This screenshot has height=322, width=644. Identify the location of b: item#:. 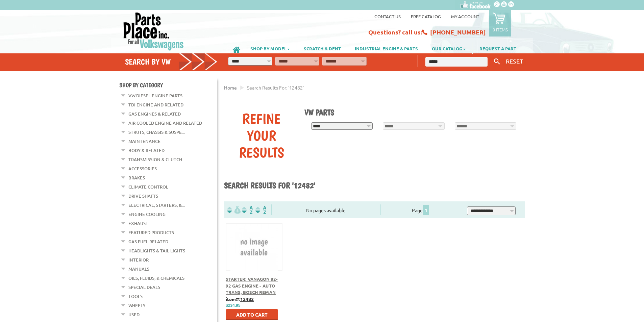
(240, 299).